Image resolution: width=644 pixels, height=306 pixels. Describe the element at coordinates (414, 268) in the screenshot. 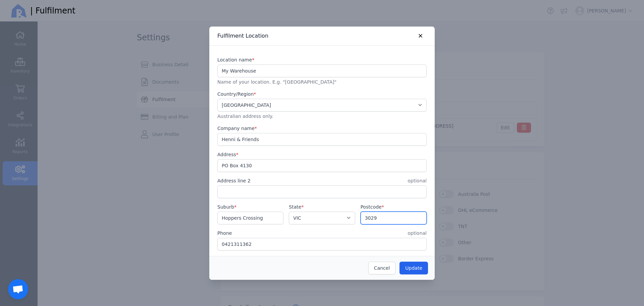

I see `span: Update` at that location.